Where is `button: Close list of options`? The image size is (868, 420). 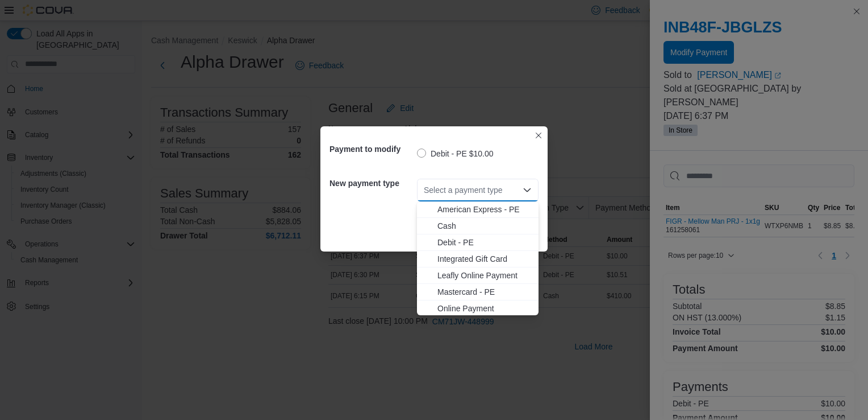 button: Close list of options is located at coordinates (527, 190).